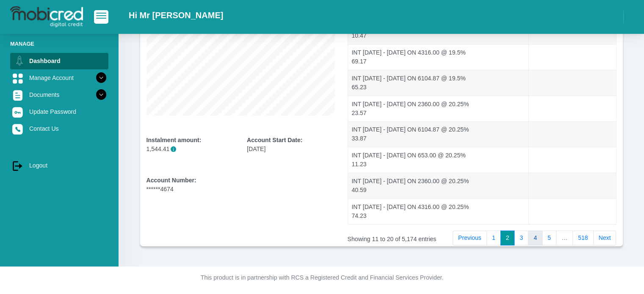  What do you see at coordinates (400, 236) in the screenshot?
I see `div: Showing 11 to 20 of 5,174 entries` at bounding box center [400, 236].